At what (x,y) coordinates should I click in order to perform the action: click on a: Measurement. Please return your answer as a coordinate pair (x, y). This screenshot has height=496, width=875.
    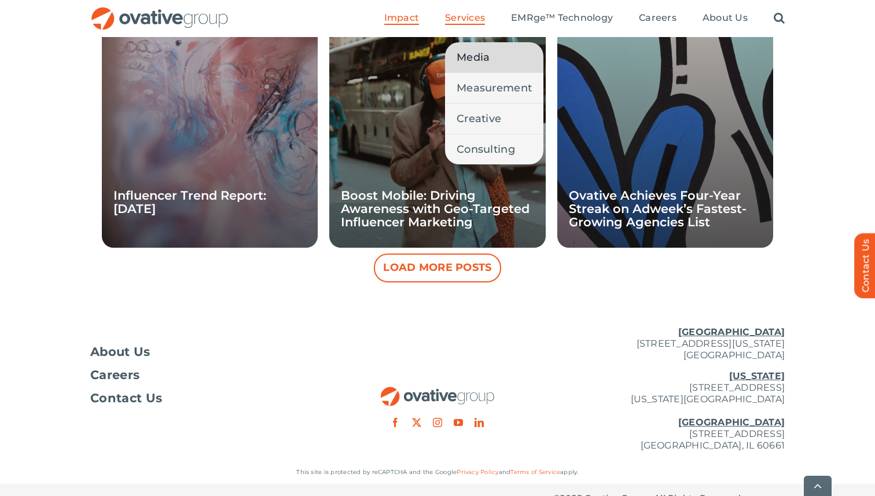
    Looking at the image, I should click on (494, 88).